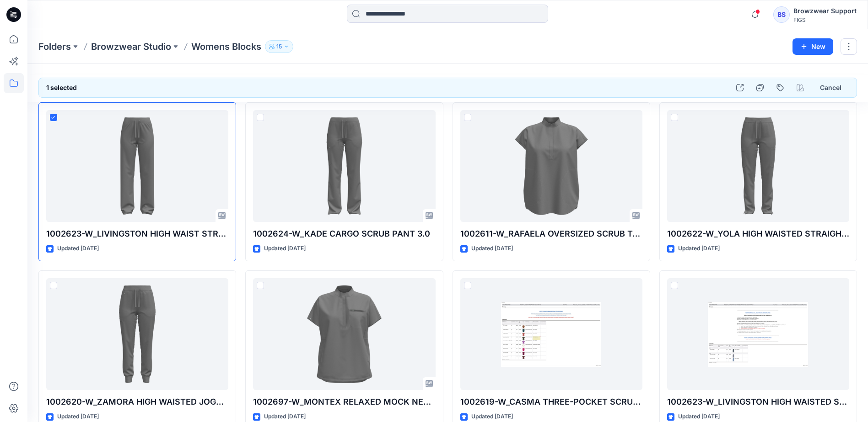 The height and width of the screenshot is (422, 868). What do you see at coordinates (831, 88) in the screenshot?
I see `button: Cancel` at bounding box center [831, 88].